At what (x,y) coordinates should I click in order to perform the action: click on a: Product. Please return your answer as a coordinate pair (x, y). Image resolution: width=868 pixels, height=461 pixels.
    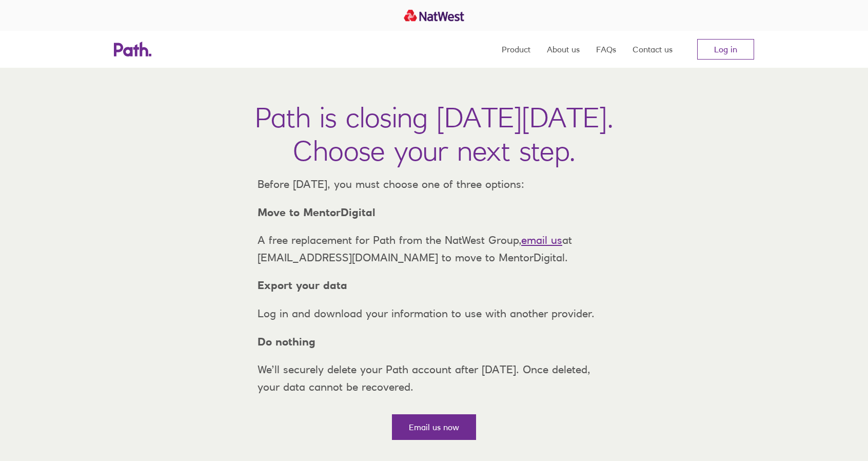
    Looking at the image, I should click on (516, 49).